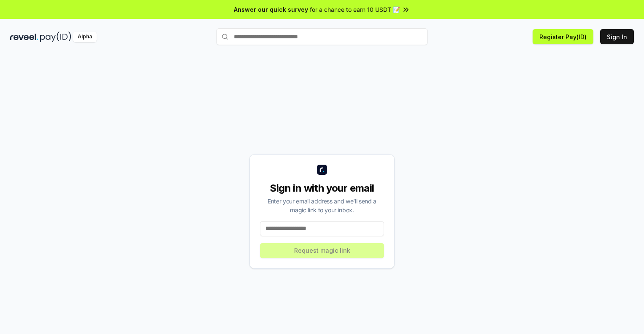 The image size is (644, 334). What do you see at coordinates (355, 9) in the screenshot?
I see `span: for a chance to earn 10 USDT 📝` at bounding box center [355, 9].